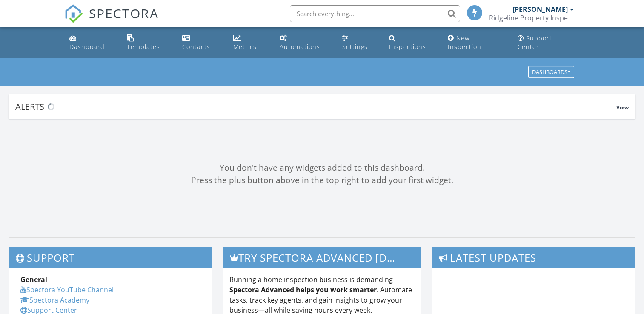  Describe the element at coordinates (622, 107) in the screenshot. I see `span: View` at that location.